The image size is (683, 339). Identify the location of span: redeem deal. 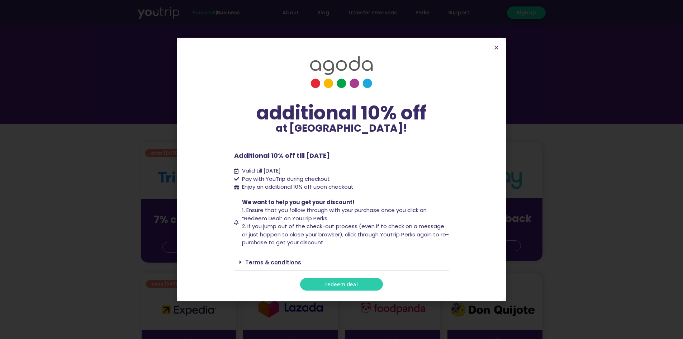
(341, 284).